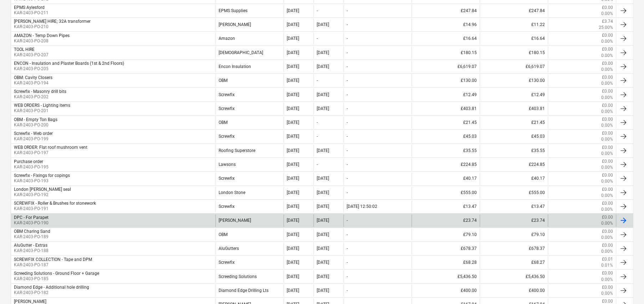 The height and width of the screenshot is (304, 644). What do you see at coordinates (514, 164) in the screenshot?
I see `div: £224.85` at bounding box center [514, 164].